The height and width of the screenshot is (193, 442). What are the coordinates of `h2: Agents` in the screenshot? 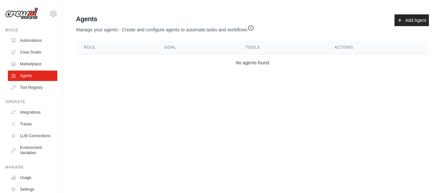 It's located at (165, 19).